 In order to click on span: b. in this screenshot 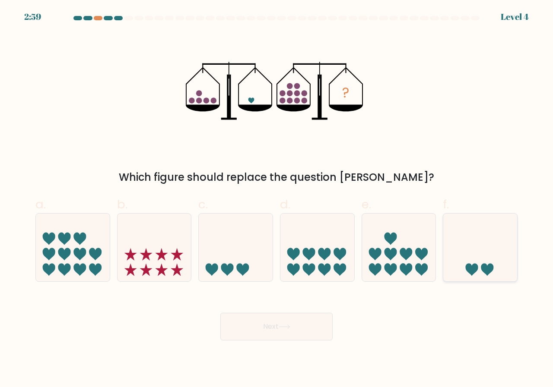, I will do `click(122, 204)`.